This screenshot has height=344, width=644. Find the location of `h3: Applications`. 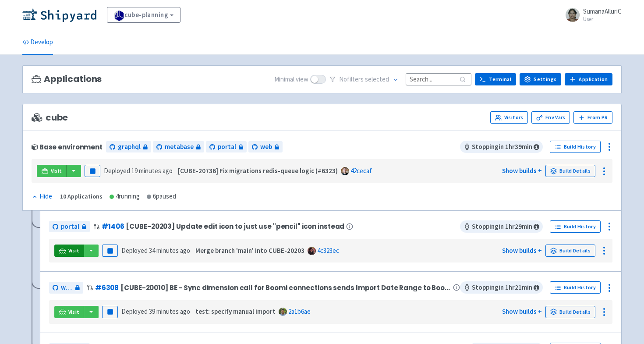

h3: Applications is located at coordinates (67, 79).